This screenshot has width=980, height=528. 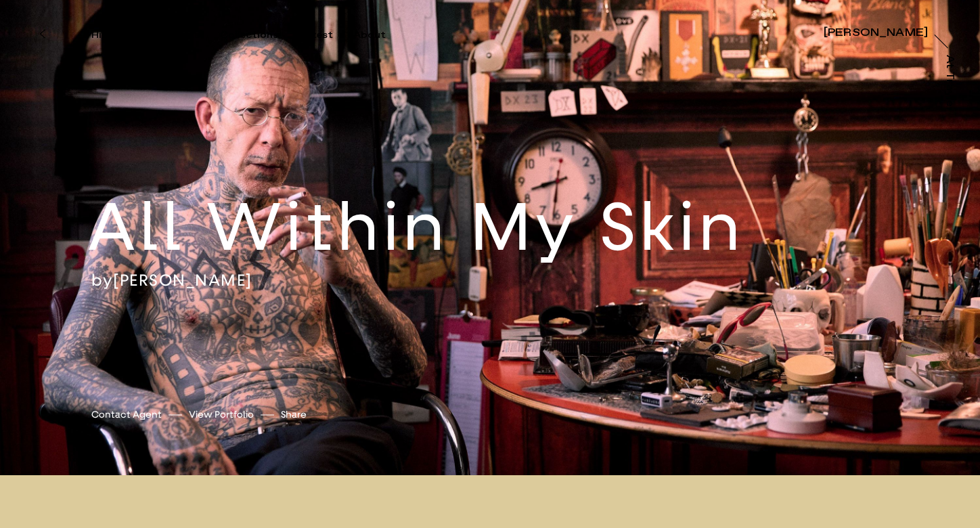 What do you see at coordinates (294, 414) in the screenshot?
I see `button: Share` at bounding box center [294, 414].